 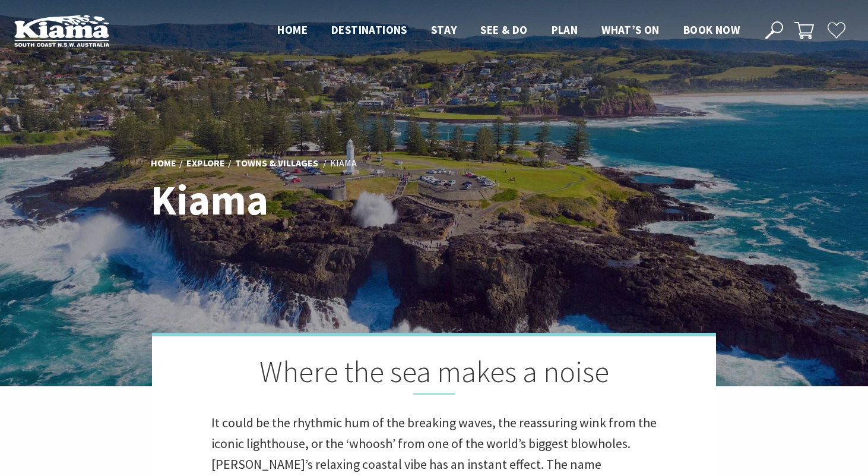 What do you see at coordinates (163, 163) in the screenshot?
I see `a: Home` at bounding box center [163, 163].